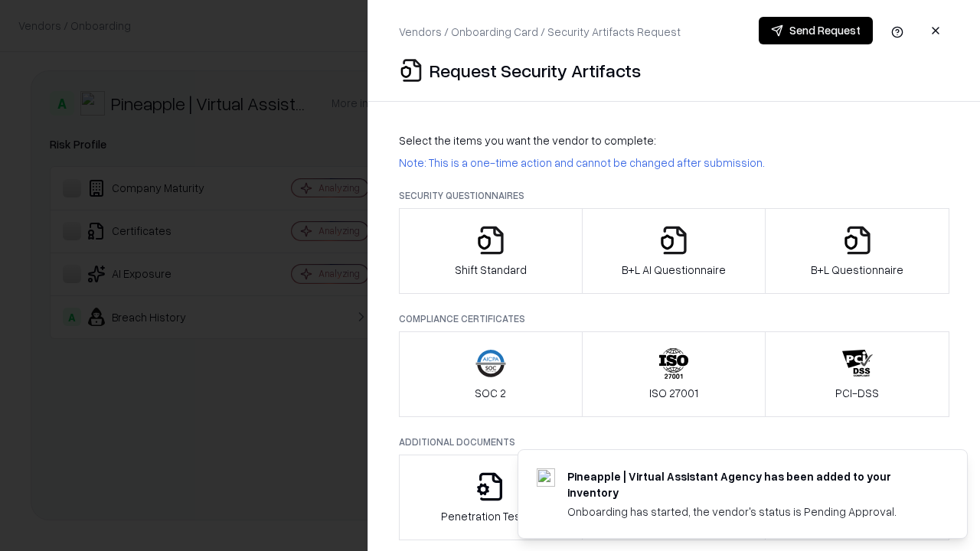 The width and height of the screenshot is (980, 551). I want to click on p: Penetration Testing, so click(490, 516).